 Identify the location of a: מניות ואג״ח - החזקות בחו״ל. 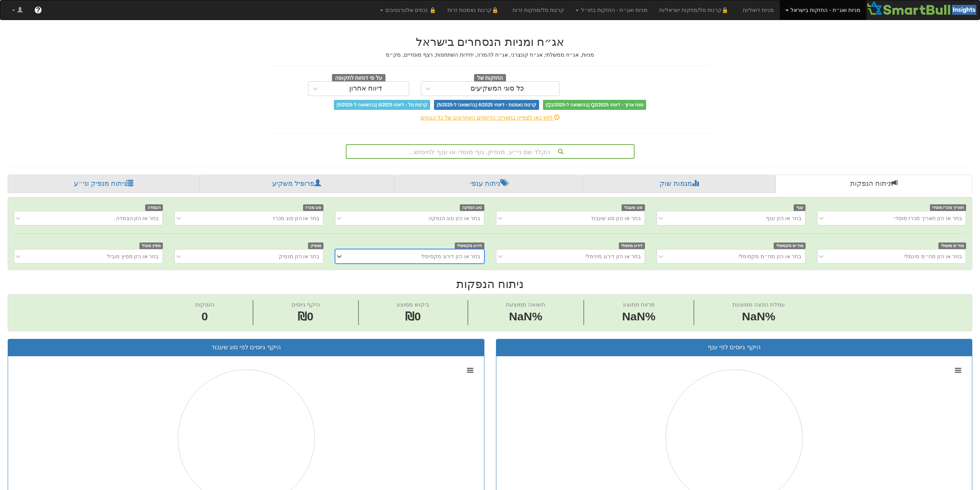
(611, 10).